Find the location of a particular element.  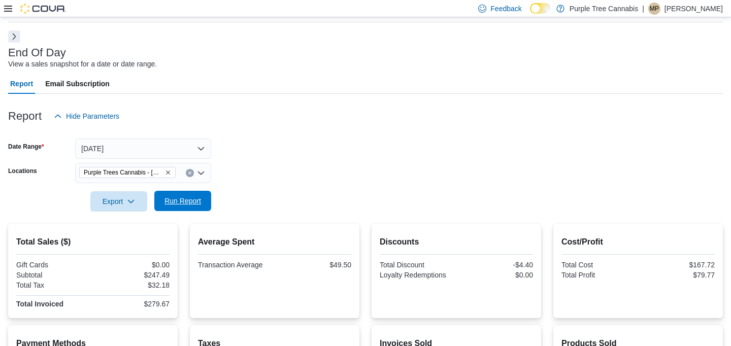

span: Feedback is located at coordinates (505, 9).